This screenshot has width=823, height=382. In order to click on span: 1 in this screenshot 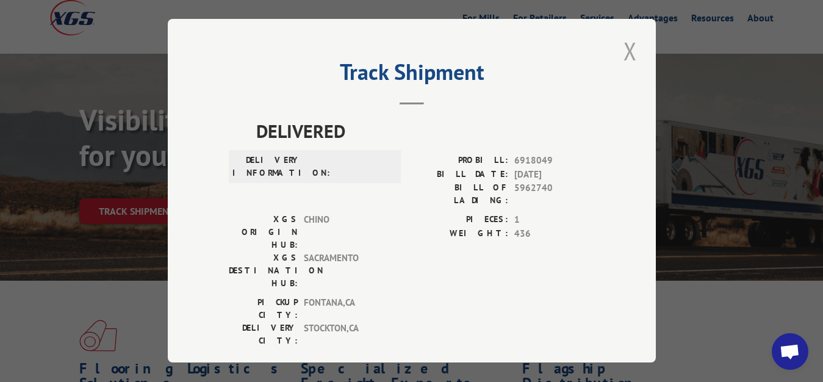, I will do `click(554, 220)`.